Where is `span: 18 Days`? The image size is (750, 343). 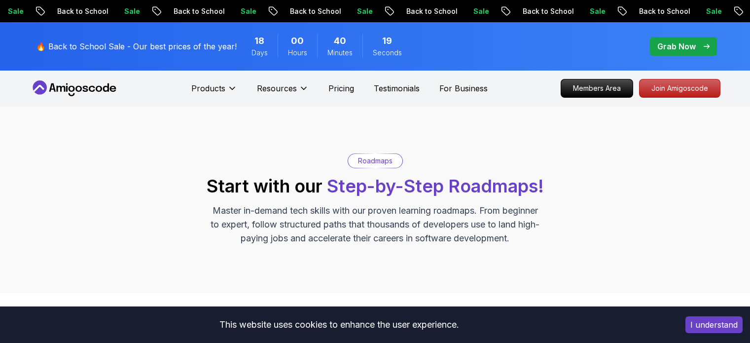 span: 18 Days is located at coordinates (260, 41).